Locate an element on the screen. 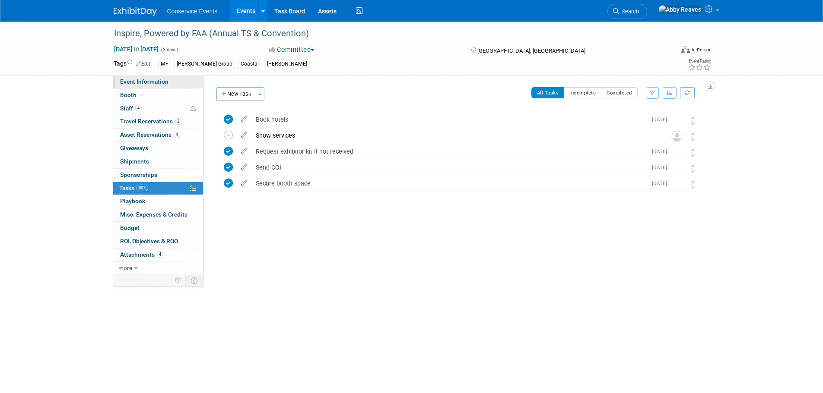 The width and height of the screenshot is (823, 393). div: Event Format is located at coordinates (667, 51).